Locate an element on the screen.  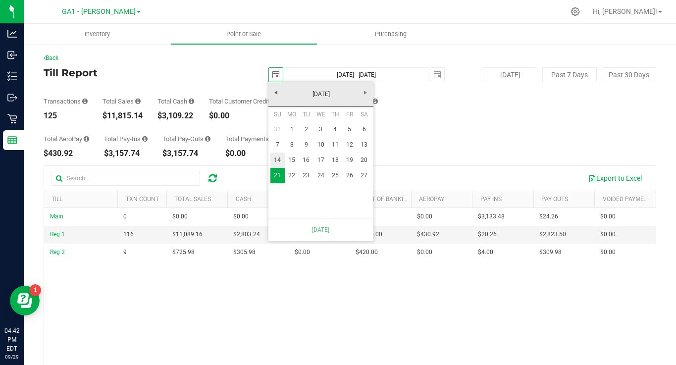
a: Till is located at coordinates (57, 199).